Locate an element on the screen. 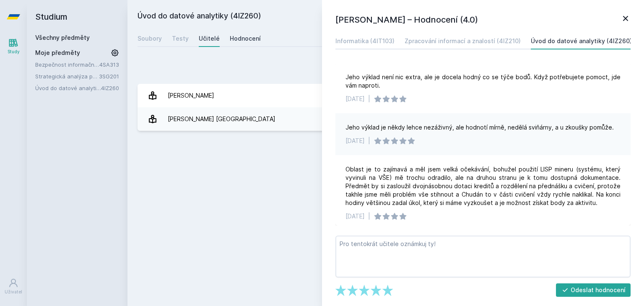 This screenshot has width=644, height=306. div: Učitelé is located at coordinates (209, 38).